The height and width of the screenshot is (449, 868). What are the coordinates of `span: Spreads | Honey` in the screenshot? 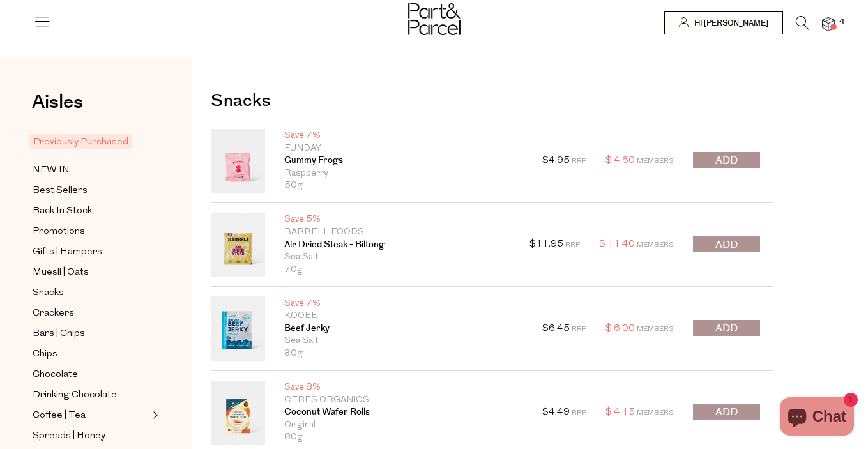 It's located at (69, 436).